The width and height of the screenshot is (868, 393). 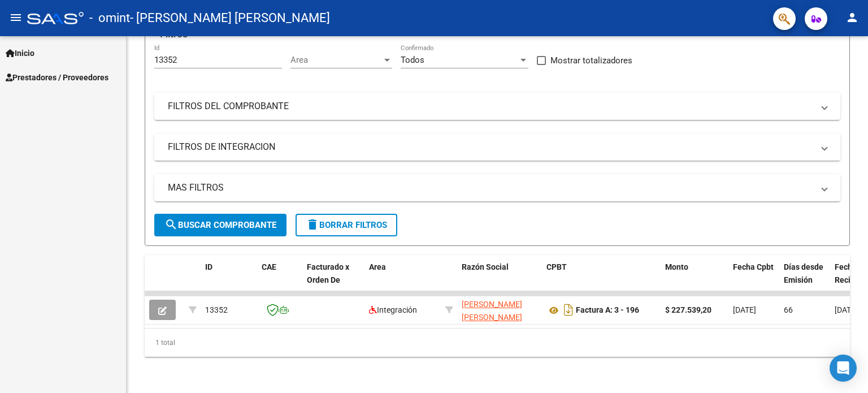 What do you see at coordinates (57, 78) in the screenshot?
I see `span: Prestadores / Proveedores` at bounding box center [57, 78].